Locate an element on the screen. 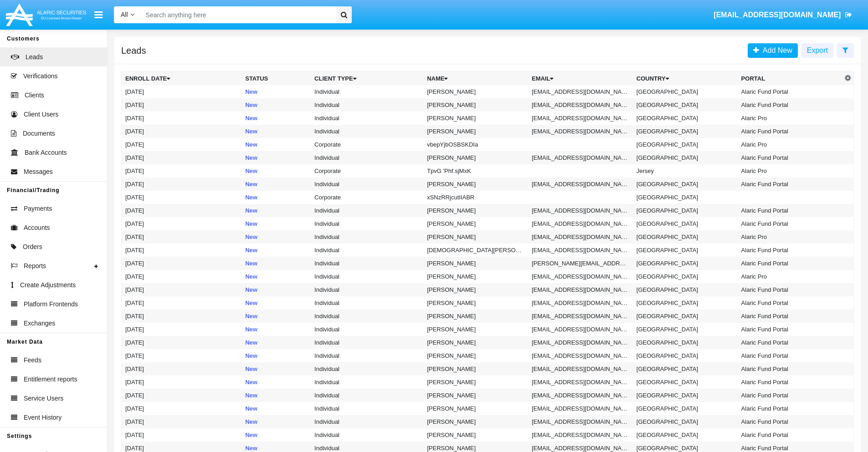 The width and height of the screenshot is (868, 452). th: Country is located at coordinates (685, 79).